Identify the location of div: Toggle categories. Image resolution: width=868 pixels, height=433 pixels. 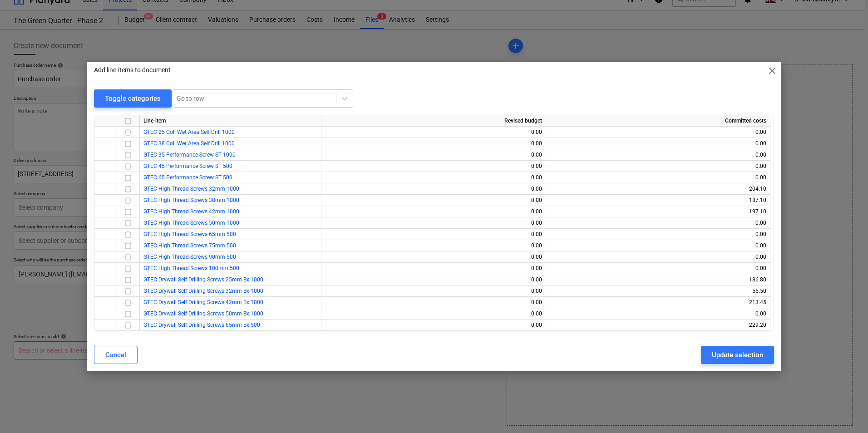
(132, 98).